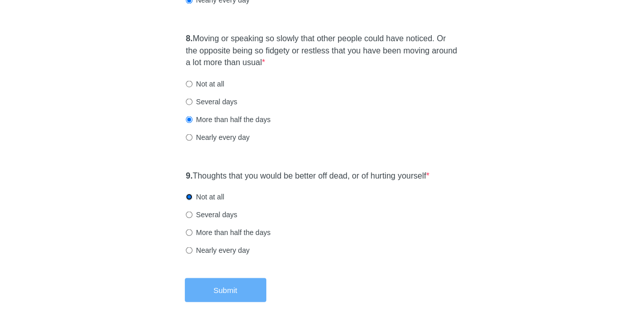 The height and width of the screenshot is (321, 644). Describe the element at coordinates (307, 175) in the screenshot. I see `label: Thoughts that you would be better off dead, or of hurting yourself` at that location.